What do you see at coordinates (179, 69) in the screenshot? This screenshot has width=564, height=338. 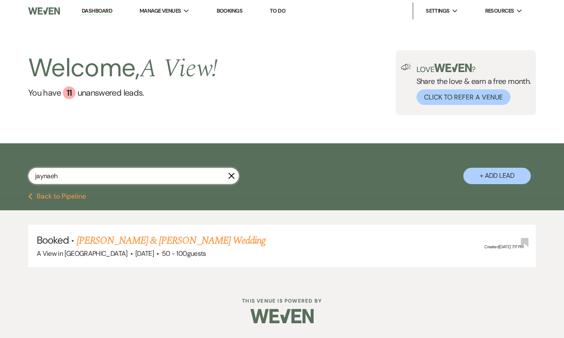 I see `span: A View !` at bounding box center [179, 69].